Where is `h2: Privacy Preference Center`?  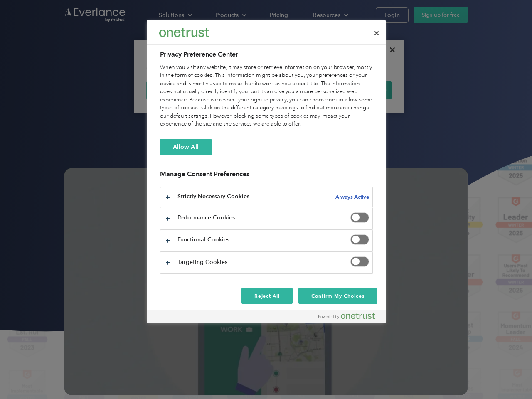 h2: Privacy Preference Center is located at coordinates (267, 55).